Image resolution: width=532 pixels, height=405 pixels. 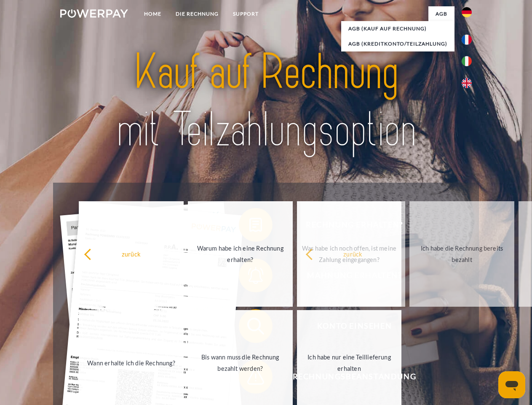 I want to click on a: AGB (Kauf auf Rechnung), so click(x=398, y=29).